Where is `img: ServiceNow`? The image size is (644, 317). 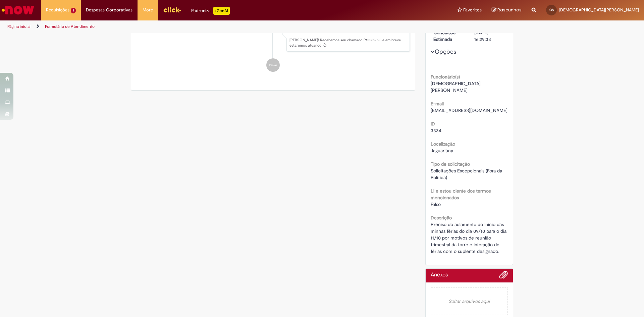 img: ServiceNow is located at coordinates (18, 10).